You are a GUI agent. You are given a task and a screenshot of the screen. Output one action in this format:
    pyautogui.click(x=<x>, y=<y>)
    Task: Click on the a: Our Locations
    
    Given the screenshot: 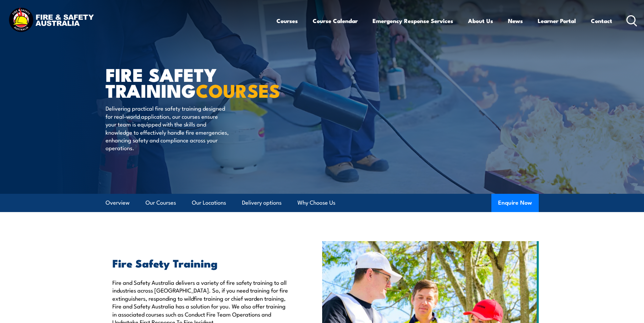 What is the action you would take?
    pyautogui.click(x=209, y=203)
    